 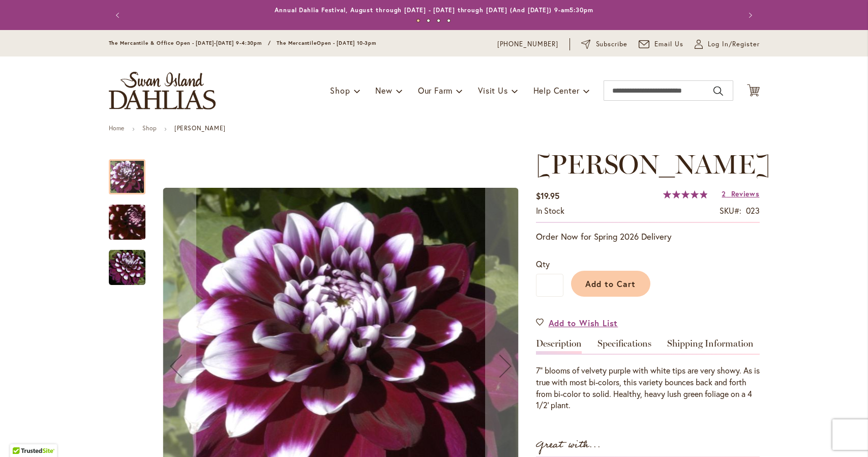 What do you see at coordinates (428, 21) in the screenshot?
I see `button: 2 of 4` at bounding box center [428, 21].